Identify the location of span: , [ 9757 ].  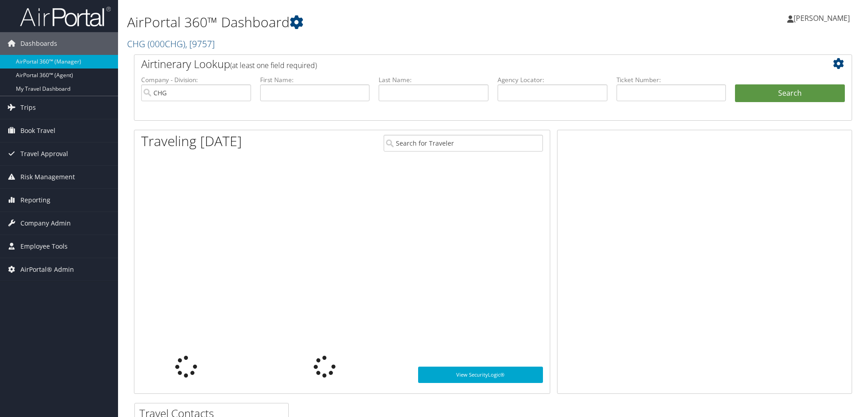
(199, 44).